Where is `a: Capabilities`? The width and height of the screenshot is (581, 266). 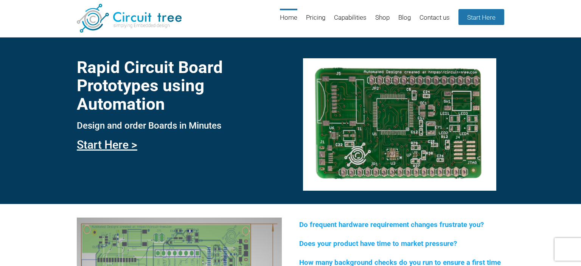
a: Capabilities is located at coordinates (350, 21).